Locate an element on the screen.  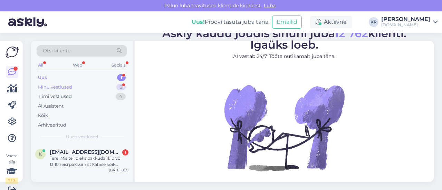
div: 2 is located at coordinates (121, 87).